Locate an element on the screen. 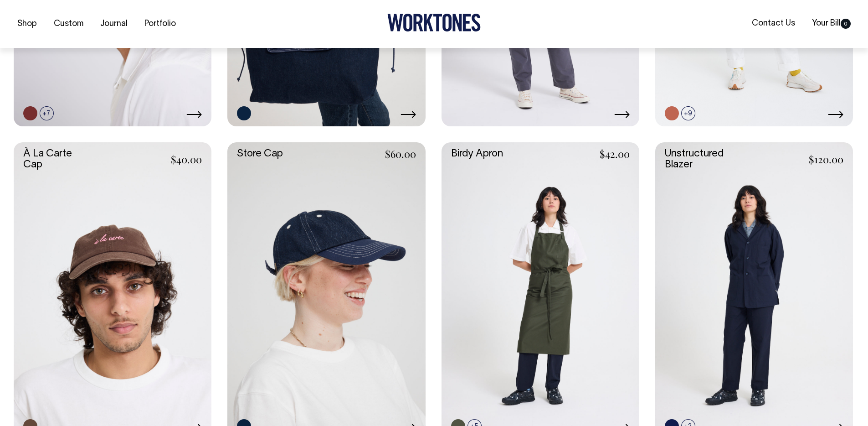 This screenshot has height=426, width=868. a: Journal is located at coordinates (114, 23).